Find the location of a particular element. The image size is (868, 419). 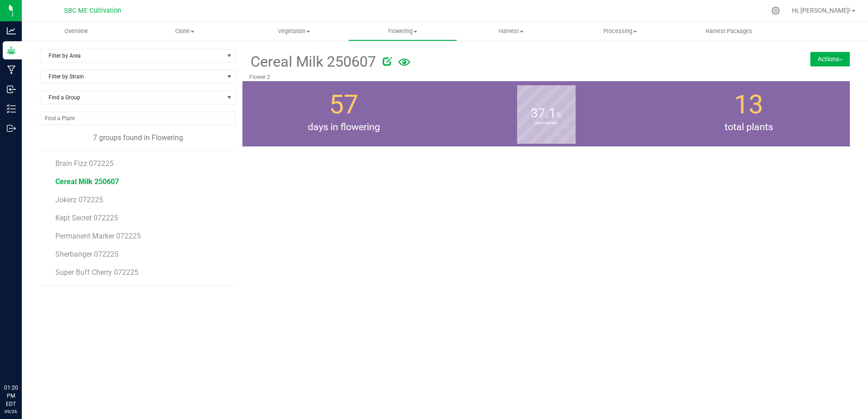

span: SBC ME Cultivation is located at coordinates (92, 10).